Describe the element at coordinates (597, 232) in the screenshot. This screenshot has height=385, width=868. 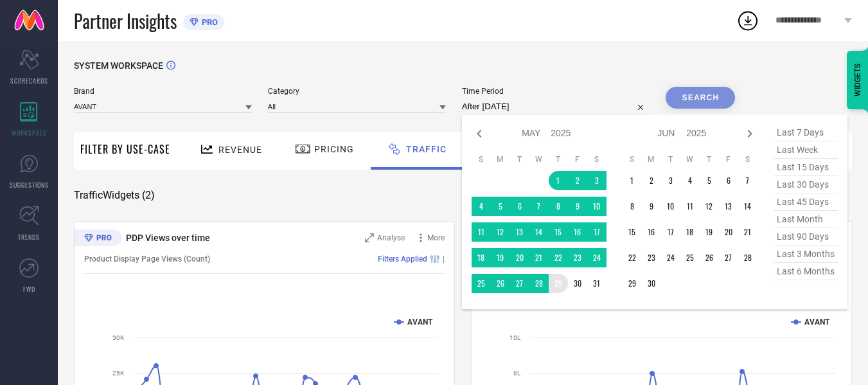
I see `td: Sat May 17 2025` at that location.